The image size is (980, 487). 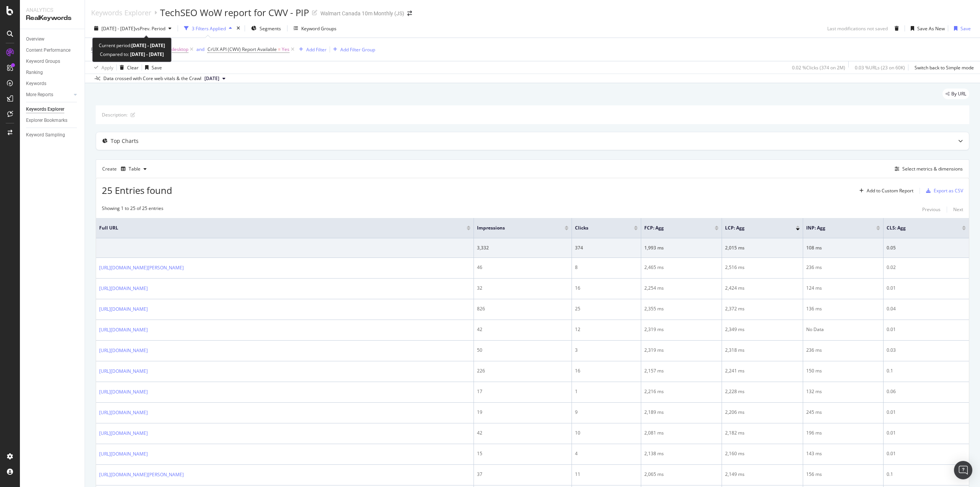 What do you see at coordinates (207, 28) in the screenshot?
I see `button: 3 Filters Applied` at bounding box center [207, 28].